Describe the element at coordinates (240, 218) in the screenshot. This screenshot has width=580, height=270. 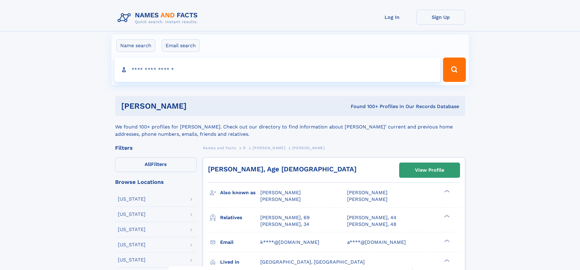
I see `h3: Relatives` at that location.